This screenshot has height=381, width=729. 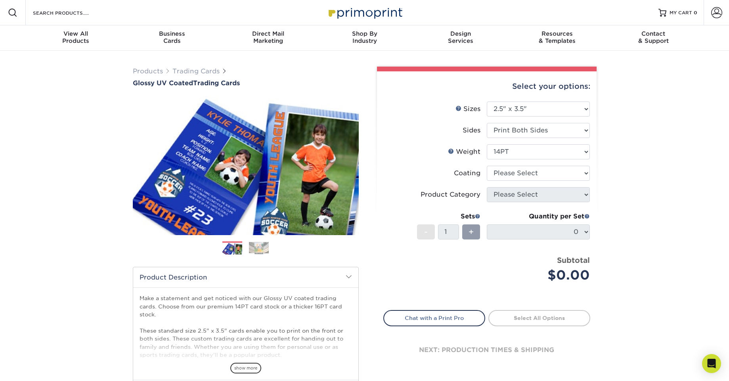 What do you see at coordinates (538, 216) in the screenshot?
I see `div: Quantity per Set` at bounding box center [538, 216].